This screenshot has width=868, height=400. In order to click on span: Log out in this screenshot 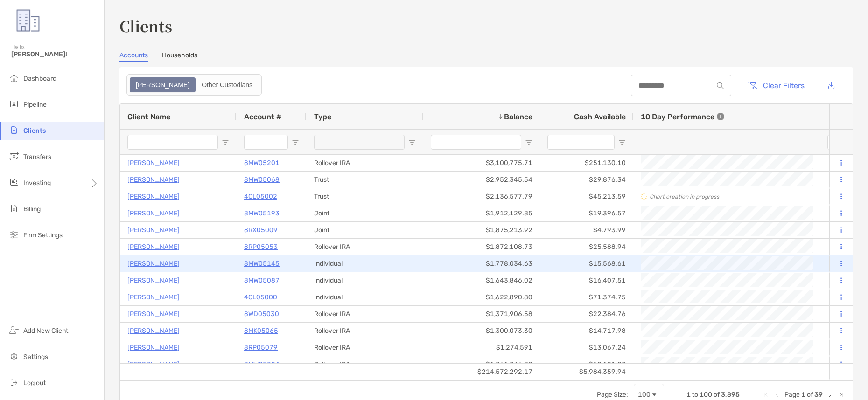, I will do `click(34, 383)`.